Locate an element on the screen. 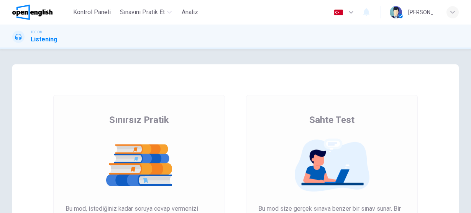 This screenshot has width=471, height=213. h1: Listening is located at coordinates (44, 39).